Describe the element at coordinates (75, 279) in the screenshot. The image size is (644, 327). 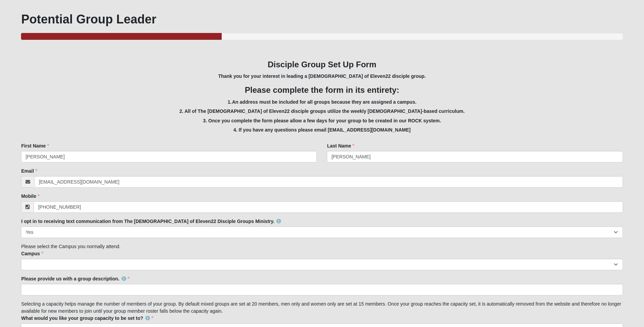
I see `label: Please provide us with a group description.` at that location.